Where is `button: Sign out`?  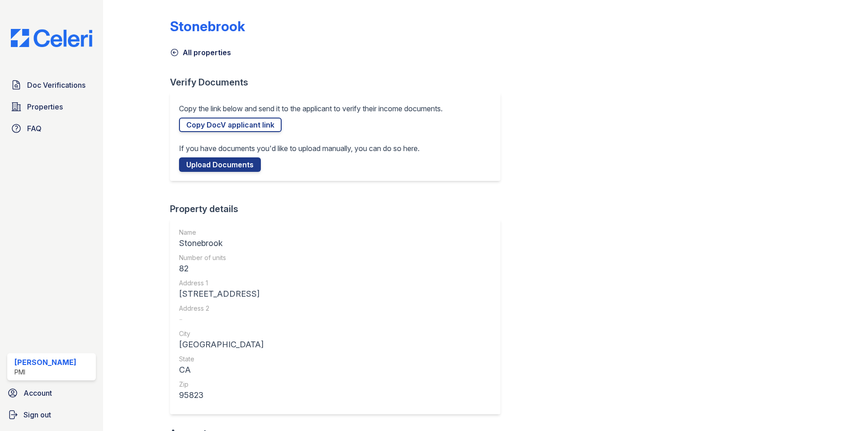
button: Sign out is located at coordinates (52, 415).